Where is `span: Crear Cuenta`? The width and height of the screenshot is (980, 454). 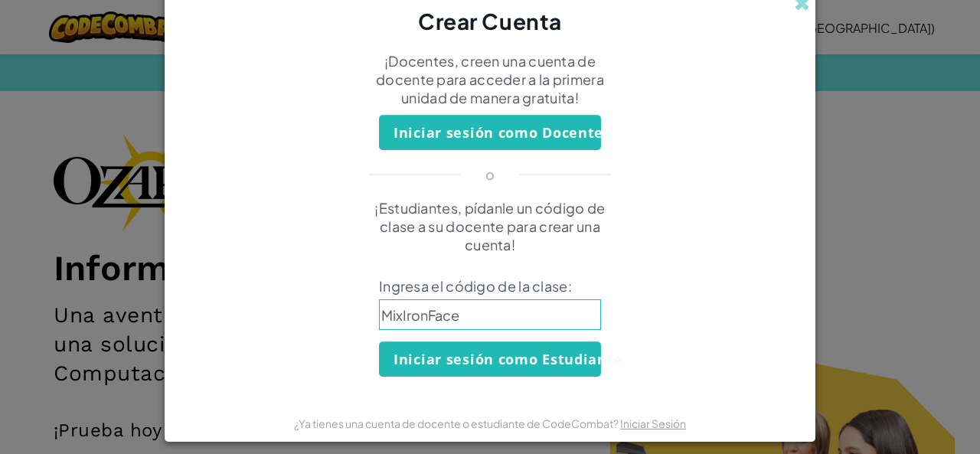 span: Crear Cuenta is located at coordinates (490, 21).